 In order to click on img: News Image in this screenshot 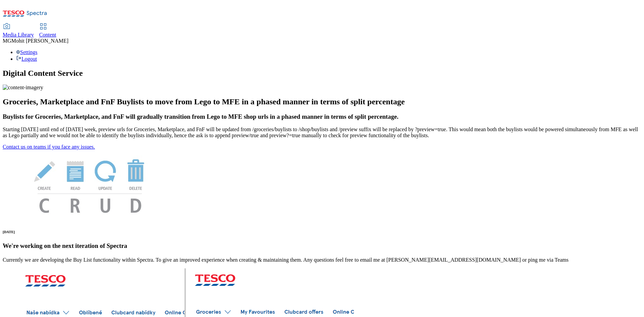, I will do `click(90, 185)`.